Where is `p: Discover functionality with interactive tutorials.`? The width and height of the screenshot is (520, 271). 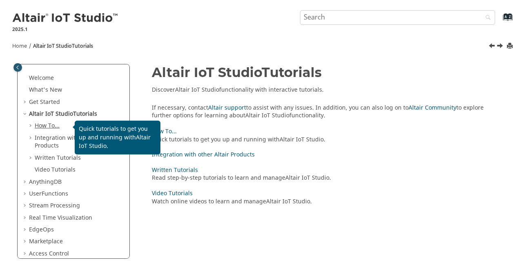
p: Discover functionality with interactive tutorials. is located at coordinates (327, 90).